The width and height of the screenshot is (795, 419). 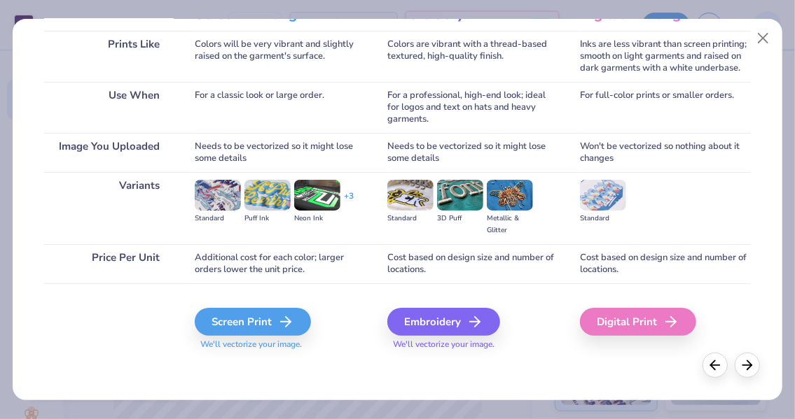 I want to click on img: Neon Ink, so click(x=317, y=195).